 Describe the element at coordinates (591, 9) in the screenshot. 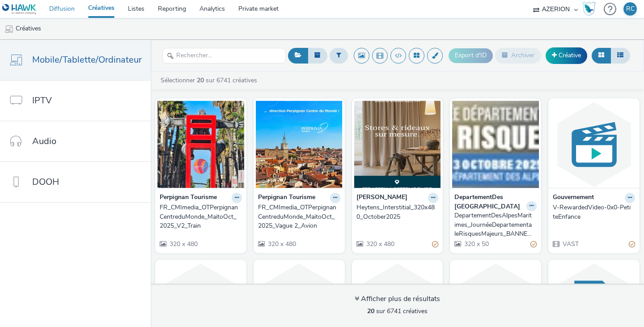

I see `a: Hawk Academy` at that location.